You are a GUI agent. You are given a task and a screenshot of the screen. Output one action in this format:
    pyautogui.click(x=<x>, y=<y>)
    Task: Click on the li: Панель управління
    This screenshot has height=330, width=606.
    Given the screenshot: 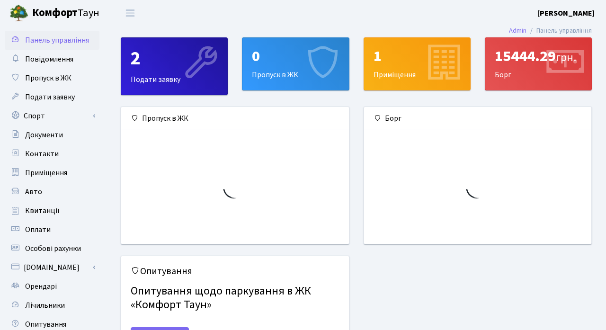 What is the action you would take?
    pyautogui.click(x=559, y=31)
    